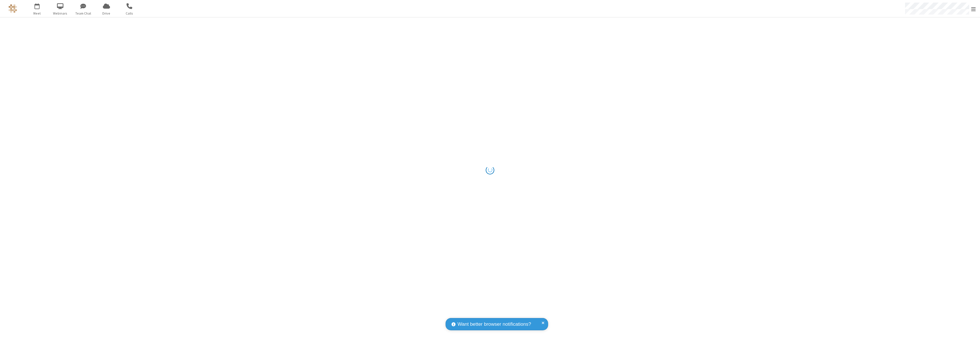 This screenshot has width=980, height=340. I want to click on span: Webinars, so click(60, 14).